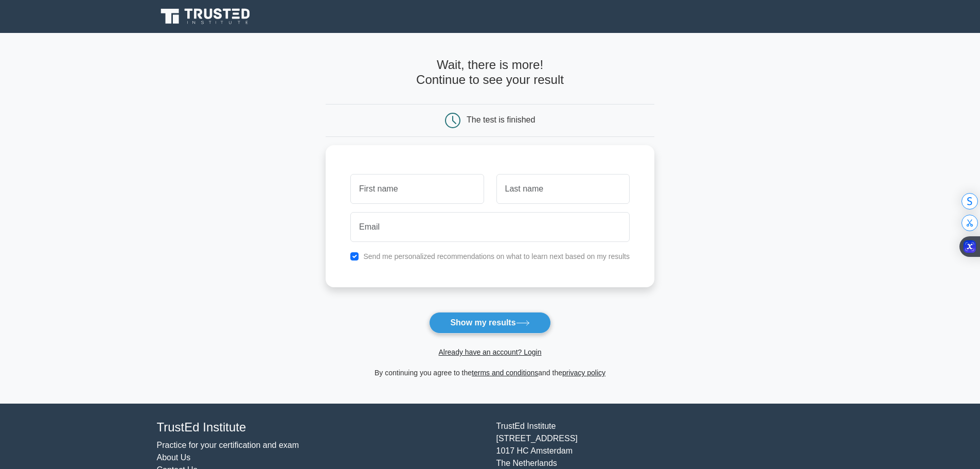  Describe the element at coordinates (417, 189) in the screenshot. I see `input: First name` at that location.